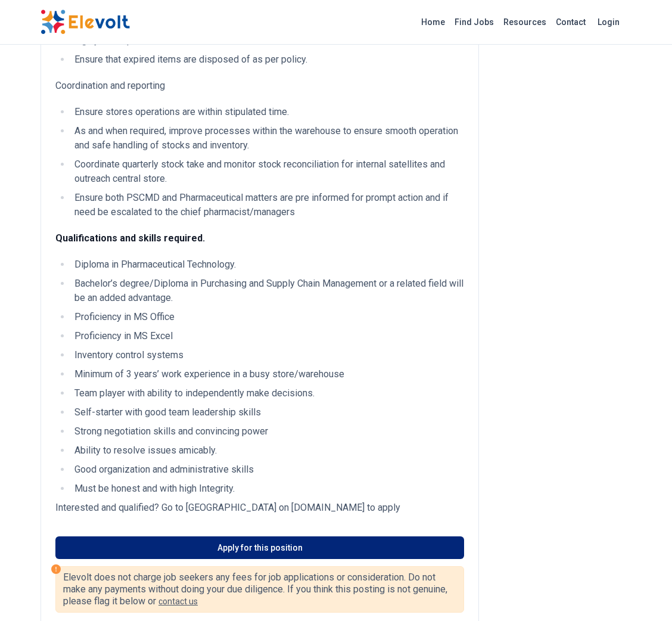  I want to click on li: Must be honest and with high Integrity., so click(267, 489).